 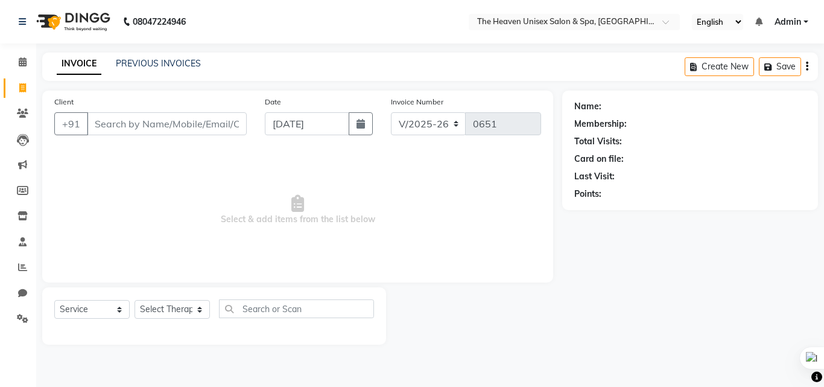 What do you see at coordinates (587, 106) in the screenshot?
I see `div: Name:` at bounding box center [587, 106].